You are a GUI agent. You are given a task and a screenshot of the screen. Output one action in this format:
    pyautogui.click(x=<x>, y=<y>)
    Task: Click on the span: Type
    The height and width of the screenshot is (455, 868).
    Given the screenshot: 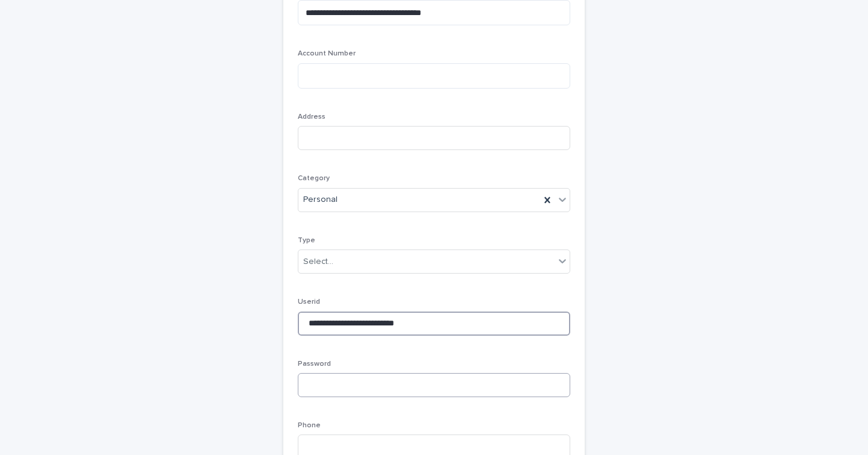 What is the action you would take?
    pyautogui.click(x=306, y=240)
    